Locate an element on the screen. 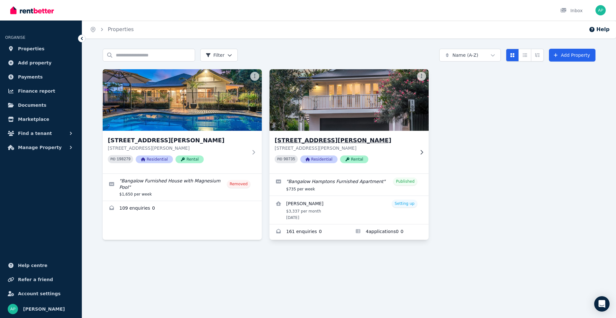  button: Filter is located at coordinates (219, 55).